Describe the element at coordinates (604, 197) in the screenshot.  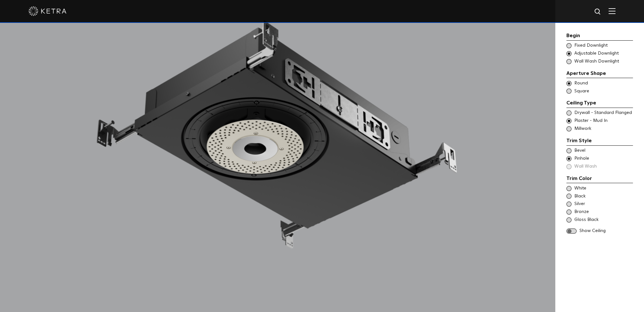
I see `span: Black` at that location.